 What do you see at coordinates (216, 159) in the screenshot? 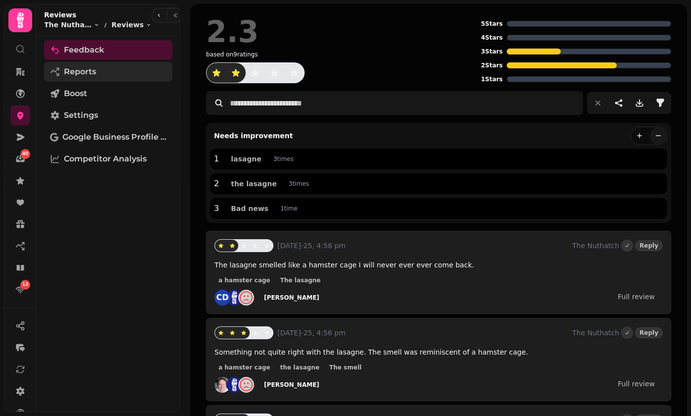
I see `p: 1` at bounding box center [216, 159].